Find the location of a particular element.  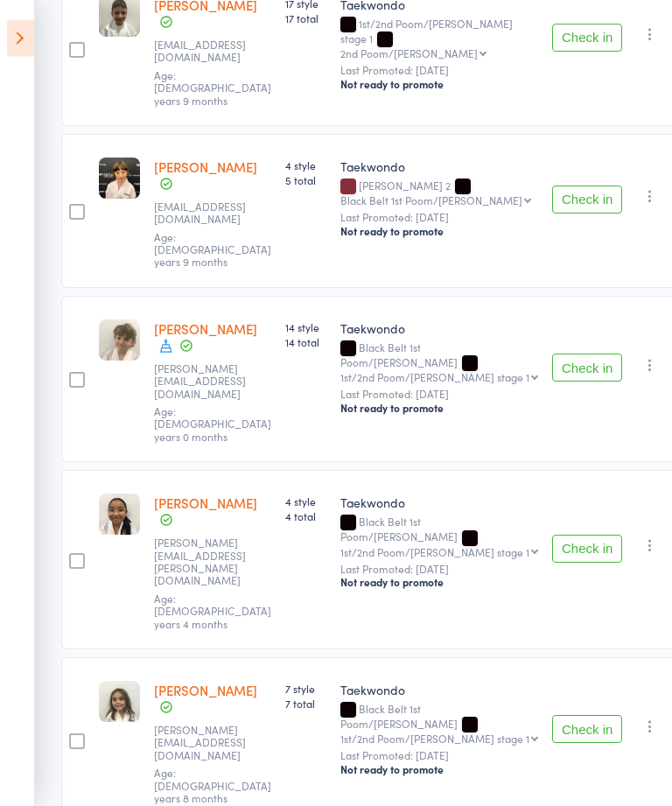

img: image1558593436.png is located at coordinates (119, 701).